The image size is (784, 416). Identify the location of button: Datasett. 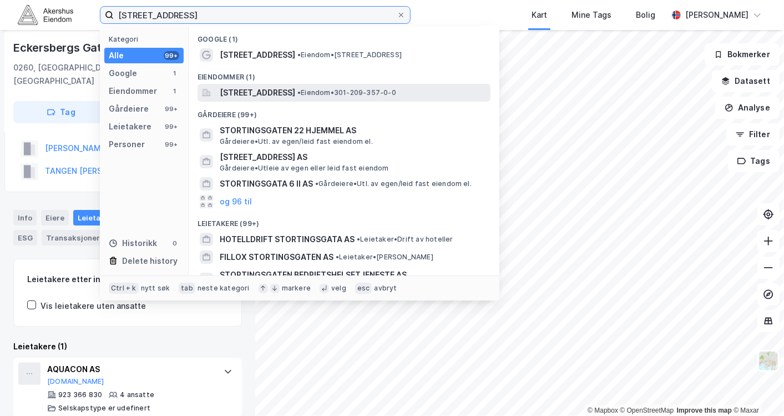
(746, 81).